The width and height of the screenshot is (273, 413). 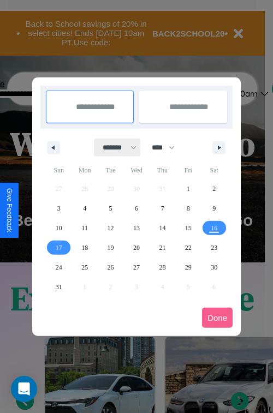 I want to click on span: 13, so click(x=136, y=228).